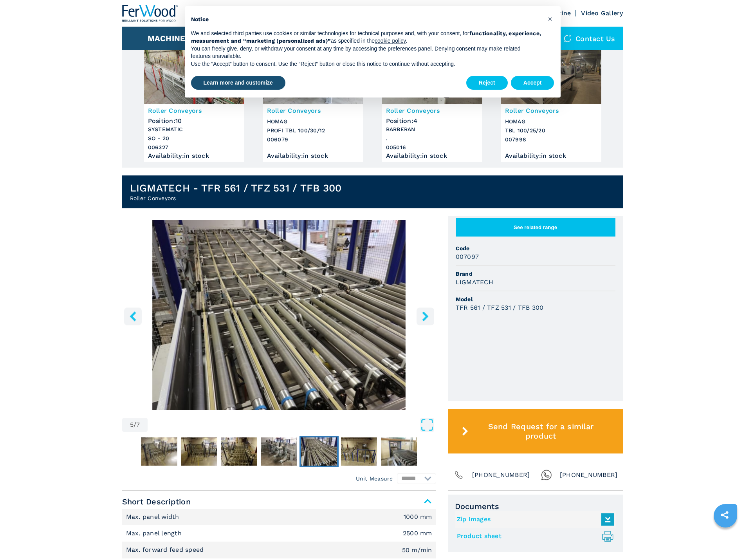  Describe the element at coordinates (541, 431) in the screenshot. I see `span: Send Request for a similar product` at that location.